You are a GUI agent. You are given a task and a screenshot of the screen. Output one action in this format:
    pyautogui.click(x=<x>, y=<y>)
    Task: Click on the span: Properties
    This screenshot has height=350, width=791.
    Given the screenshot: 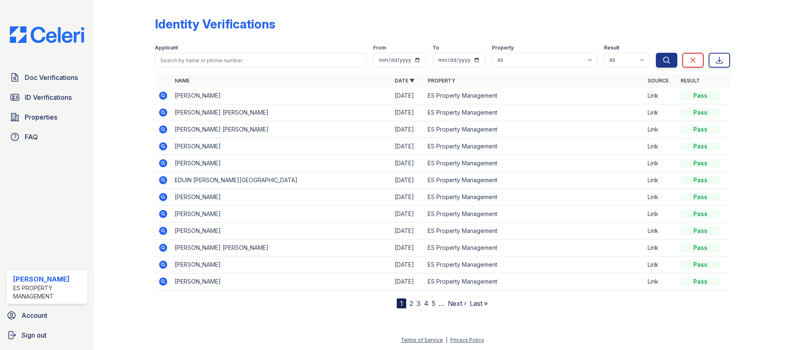 What is the action you would take?
    pyautogui.click(x=41, y=117)
    